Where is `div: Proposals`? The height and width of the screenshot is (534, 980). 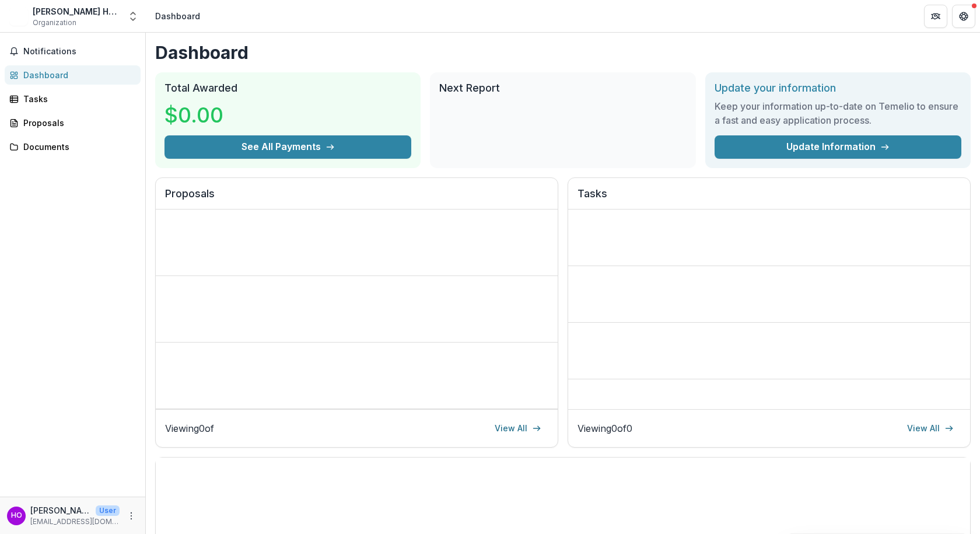
div: Proposals is located at coordinates (77, 123).